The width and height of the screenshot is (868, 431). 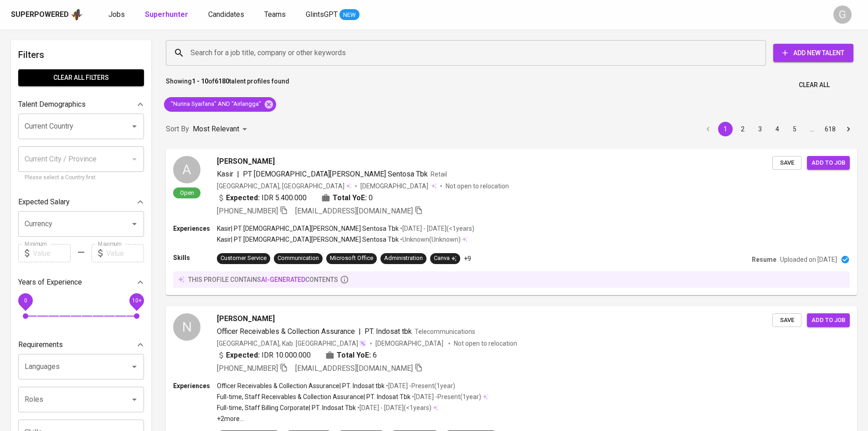 I want to click on div: "Nurina Syaifana" AND "Airlangga", so click(x=220, y=104).